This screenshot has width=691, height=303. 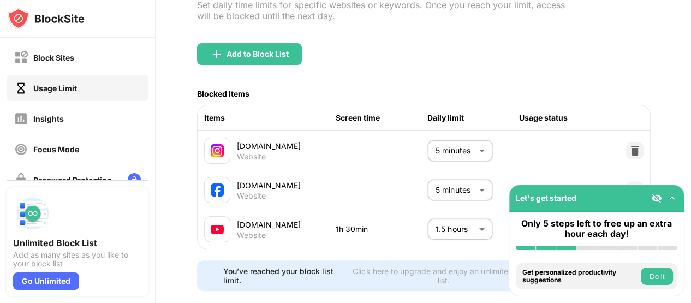 What do you see at coordinates (21, 88) in the screenshot?
I see `img: time-usage-on.svg` at bounding box center [21, 88].